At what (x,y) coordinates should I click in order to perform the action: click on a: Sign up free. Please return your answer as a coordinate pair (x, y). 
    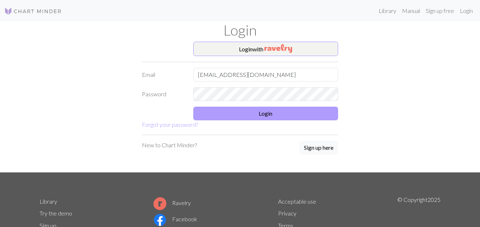
    Looking at the image, I should click on (440, 11).